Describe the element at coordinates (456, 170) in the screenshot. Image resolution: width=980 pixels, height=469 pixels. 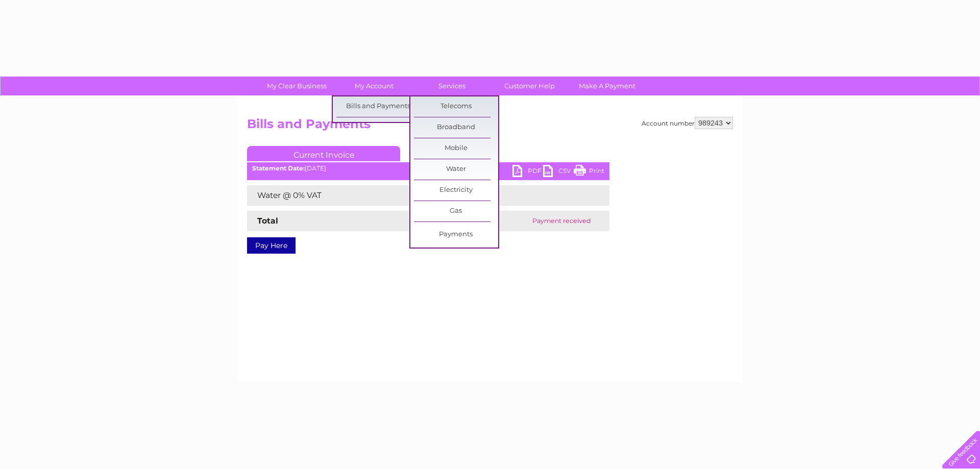
I see `a: Water` at that location.